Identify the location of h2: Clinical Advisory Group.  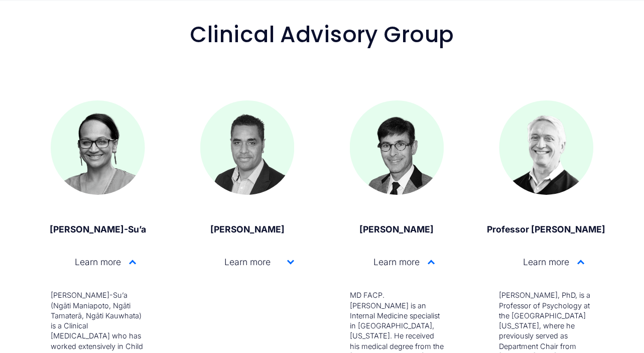
(321, 35).